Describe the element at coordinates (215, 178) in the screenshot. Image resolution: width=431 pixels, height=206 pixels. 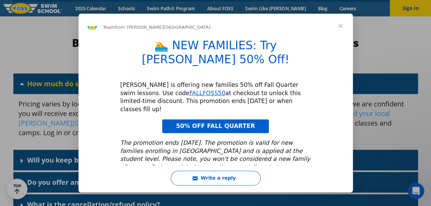
I see `button: Write a reply` at that location.